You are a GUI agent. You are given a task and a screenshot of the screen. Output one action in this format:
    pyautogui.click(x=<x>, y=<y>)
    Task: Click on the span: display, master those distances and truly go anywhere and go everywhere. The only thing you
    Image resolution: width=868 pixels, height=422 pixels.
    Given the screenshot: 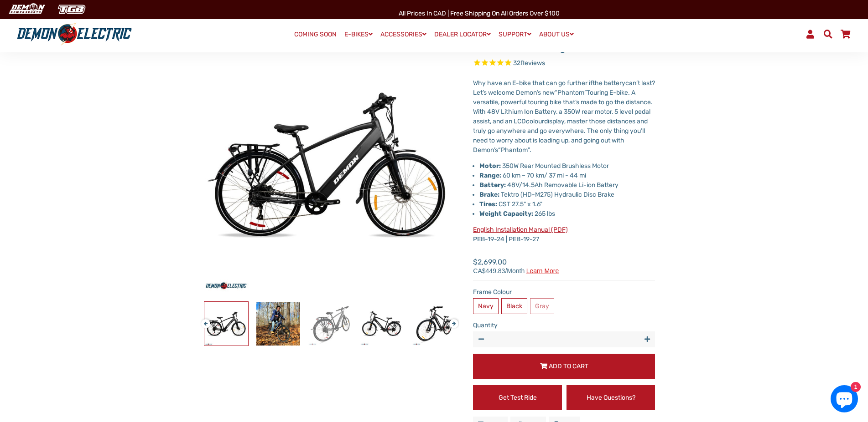 What is the action you would take?
    pyautogui.click(x=560, y=126)
    